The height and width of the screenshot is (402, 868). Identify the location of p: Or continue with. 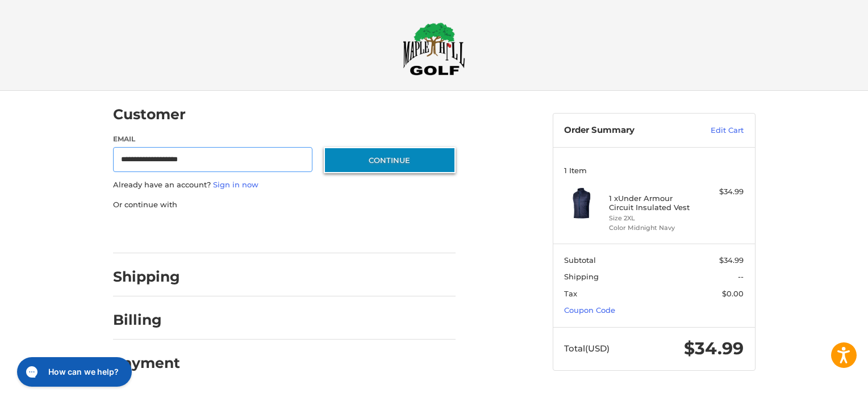
(284, 205).